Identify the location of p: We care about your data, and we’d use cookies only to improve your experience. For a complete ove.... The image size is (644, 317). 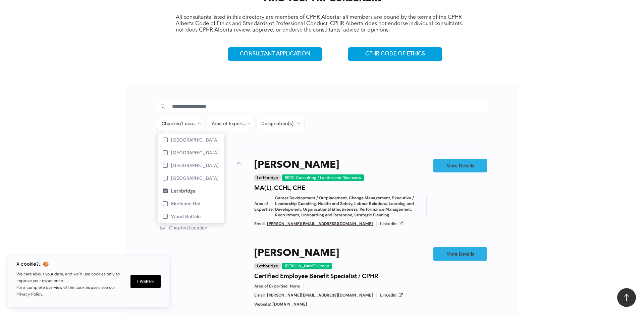
(70, 284).